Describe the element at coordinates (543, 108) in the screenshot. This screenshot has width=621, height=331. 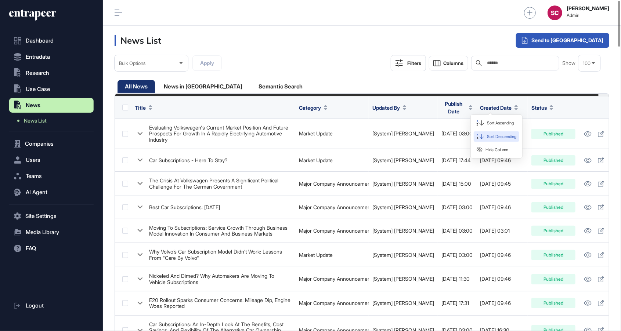
I see `button: Status` at that location.